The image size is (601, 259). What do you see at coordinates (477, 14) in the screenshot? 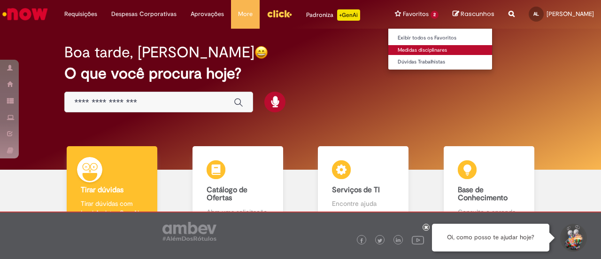
I see `span: Rascunhos` at bounding box center [477, 14].